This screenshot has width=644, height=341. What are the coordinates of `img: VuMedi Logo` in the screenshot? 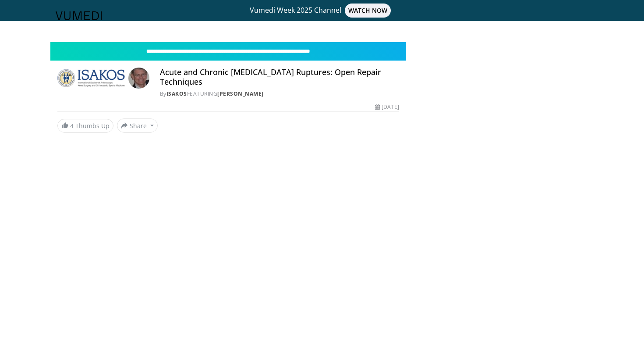 It's located at (79, 16).